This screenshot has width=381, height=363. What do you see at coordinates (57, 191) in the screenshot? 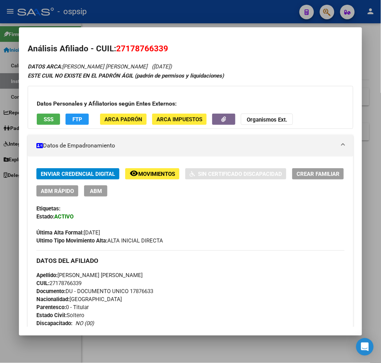
I see `span: ABM Rápido` at bounding box center [57, 191].